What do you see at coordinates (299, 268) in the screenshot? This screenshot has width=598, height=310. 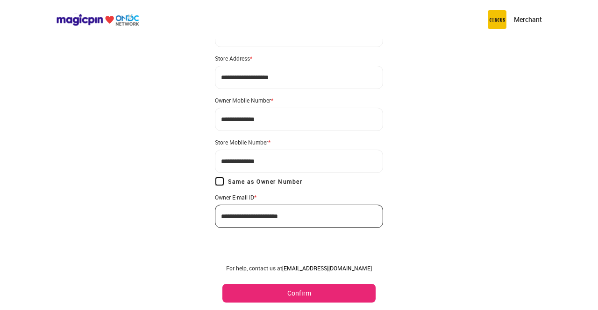 I see `div: For help, contact us at` at bounding box center [299, 268].